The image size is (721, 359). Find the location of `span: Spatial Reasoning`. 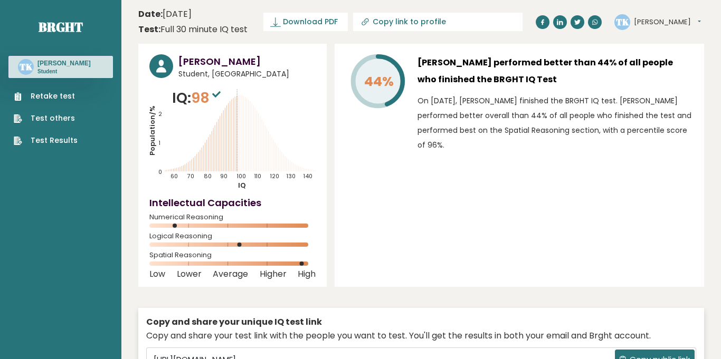

span: Spatial Reasoning is located at coordinates (232, 255).